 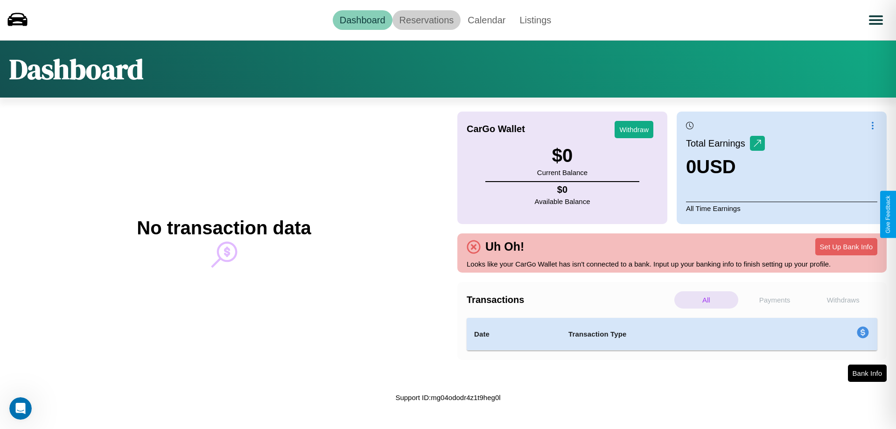 I want to click on h4: Uh Oh!, so click(x=505, y=246).